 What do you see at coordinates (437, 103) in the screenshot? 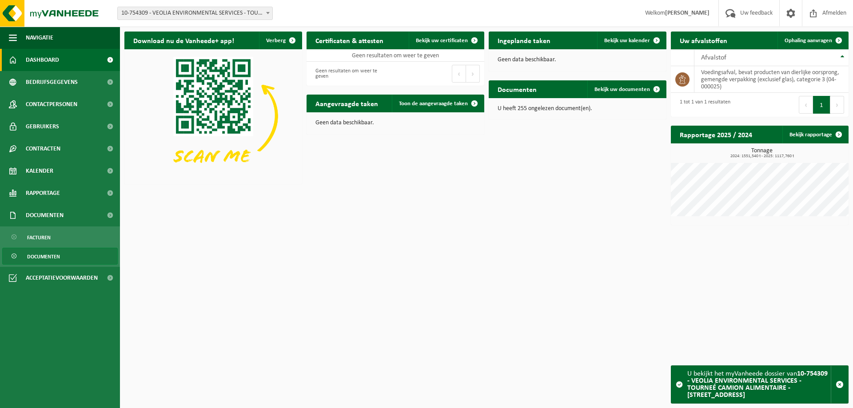
I see `a: Toon de aangevraagde taken` at bounding box center [437, 103].